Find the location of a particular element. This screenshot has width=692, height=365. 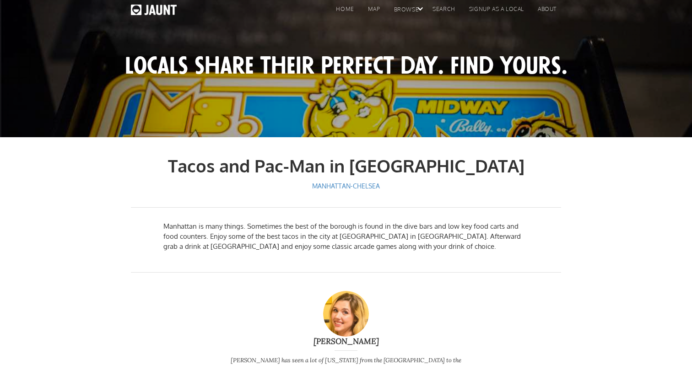

p: Manhattan is many things. Sometimes the best of the borough is found in the dive bars and low key... is located at coordinates (346, 237).